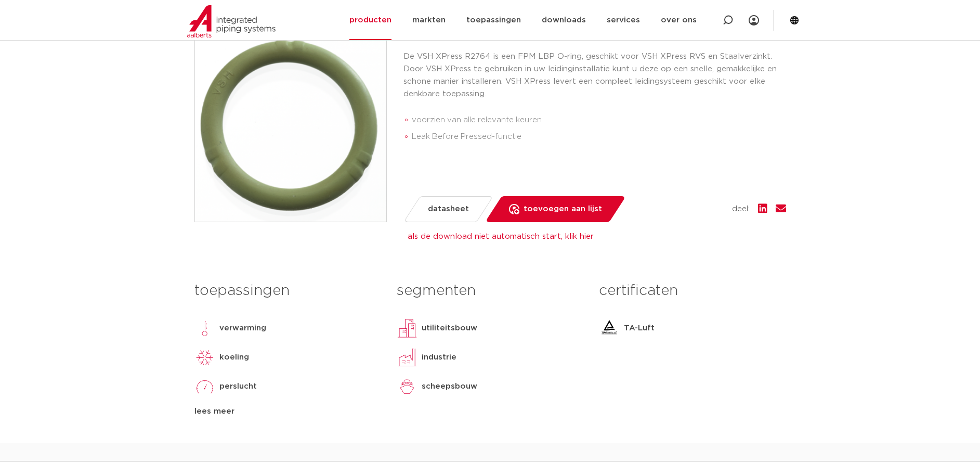 Image resolution: width=980 pixels, height=462 pixels. I want to click on h3: certificaten, so click(692, 291).